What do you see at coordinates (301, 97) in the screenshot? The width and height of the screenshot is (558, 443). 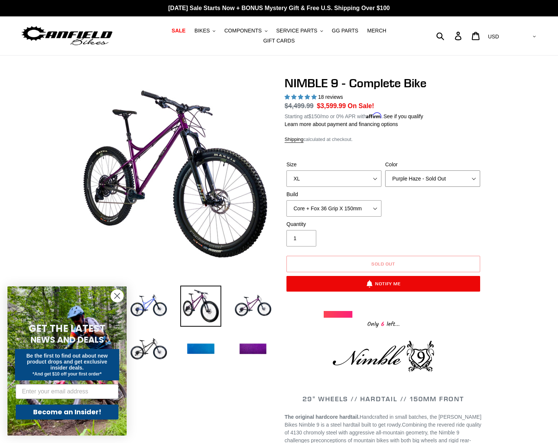 I see `span: 4.89 stars` at bounding box center [301, 97].